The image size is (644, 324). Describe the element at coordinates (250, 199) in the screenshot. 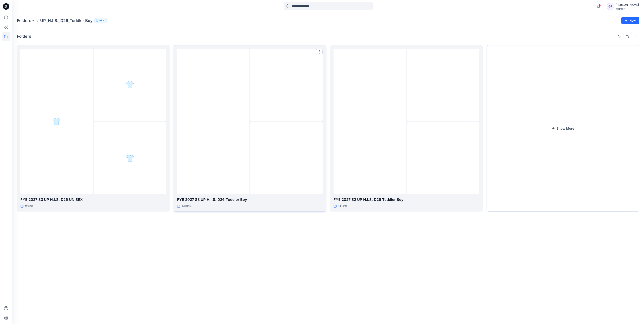

I see `p: FYE 2027 S3 UP H.I.S. D26 Toddler Boy` at that location.